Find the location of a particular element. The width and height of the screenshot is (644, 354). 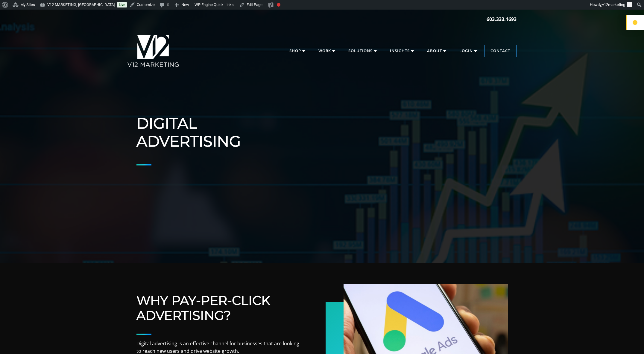

div: Focus keyphrase not set is located at coordinates (278, 5).